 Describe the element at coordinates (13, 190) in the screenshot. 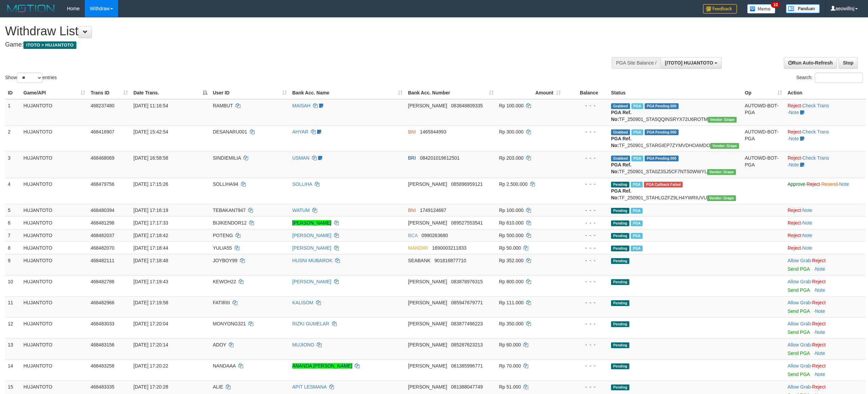

I see `td: 4` at that location.